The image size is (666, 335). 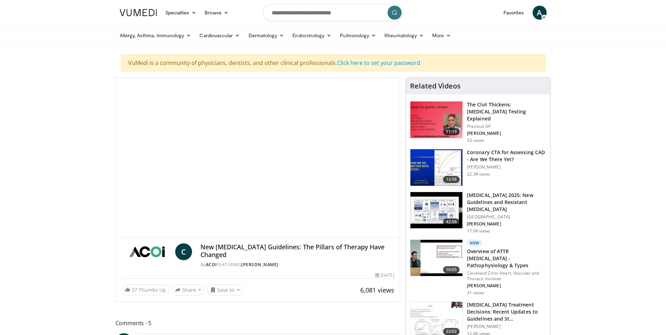 What do you see at coordinates (436, 120) in the screenshot?
I see `img: 7b0db7e1-b310-4414-a1d3-dac447dbe739.150x105_q85_crop-smart_upscale.jpg` at bounding box center [436, 120].